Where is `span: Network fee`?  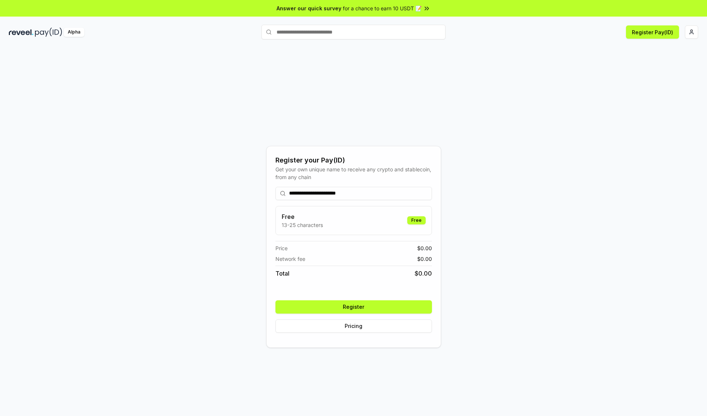 span: Network fee is located at coordinates (290, 259).